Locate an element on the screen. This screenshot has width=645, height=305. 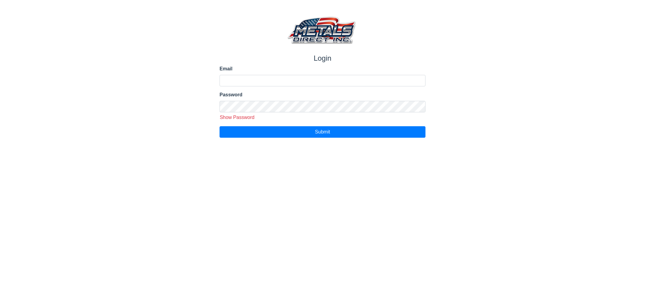
span: Submit is located at coordinates (323, 132).